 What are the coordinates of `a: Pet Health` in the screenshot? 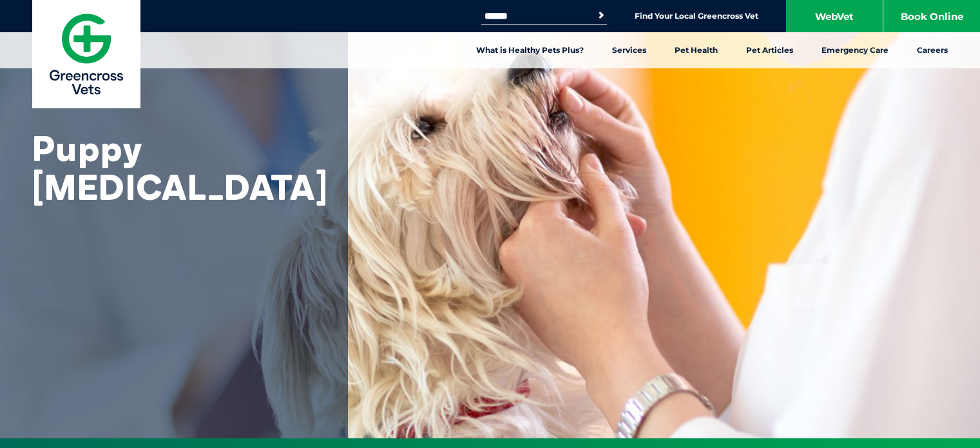 It's located at (696, 50).